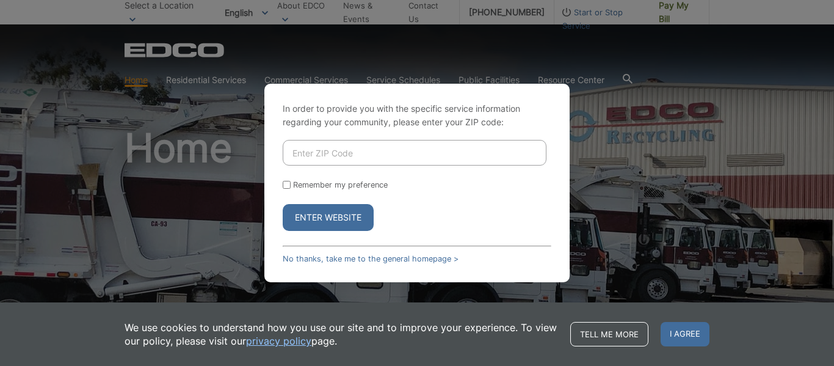 This screenshot has height=366, width=834. Describe the element at coordinates (341, 334) in the screenshot. I see `p: We use cookies to understand how you use our site and to improve your experience. To view our pol...` at that location.